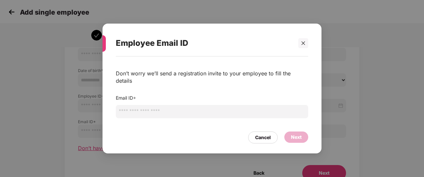 The width and height of the screenshot is (424, 177). I want to click on div: Employee Email ID, so click(204, 43).